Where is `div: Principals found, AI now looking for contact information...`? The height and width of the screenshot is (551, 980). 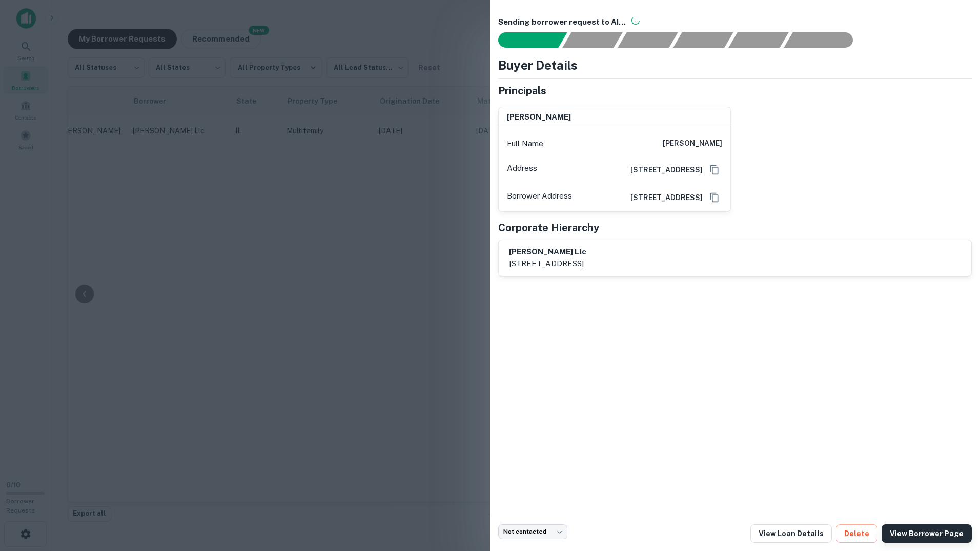
div: Principals found, AI now looking for contact information... is located at coordinates (703, 40).